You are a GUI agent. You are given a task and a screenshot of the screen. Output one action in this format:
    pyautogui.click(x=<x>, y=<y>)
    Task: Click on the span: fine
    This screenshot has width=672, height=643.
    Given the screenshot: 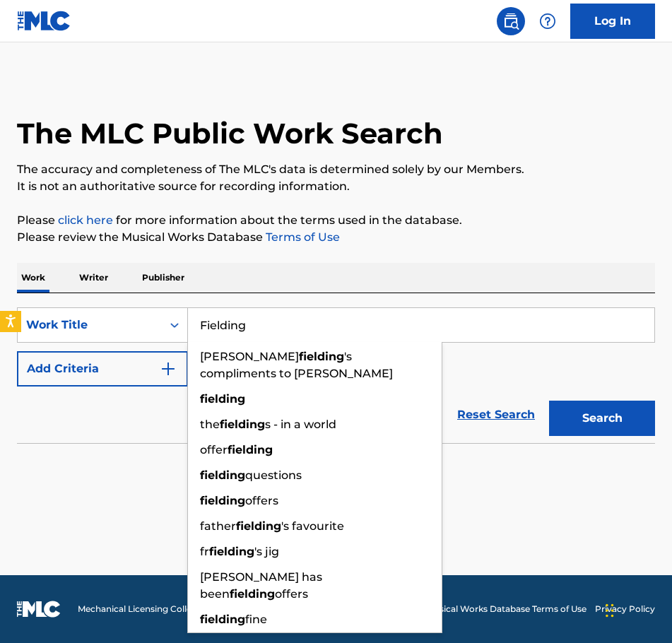 What is the action you would take?
    pyautogui.click(x=256, y=619)
    